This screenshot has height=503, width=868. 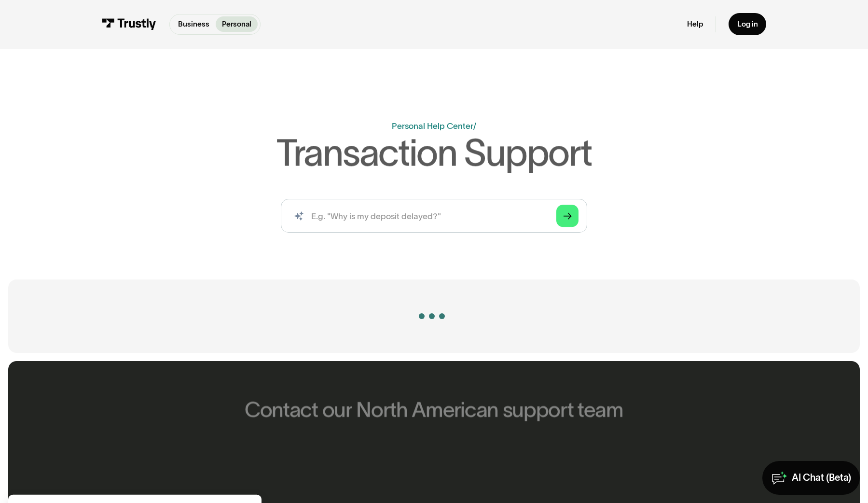 I want to click on a: AI Chat (Beta), so click(x=811, y=477).